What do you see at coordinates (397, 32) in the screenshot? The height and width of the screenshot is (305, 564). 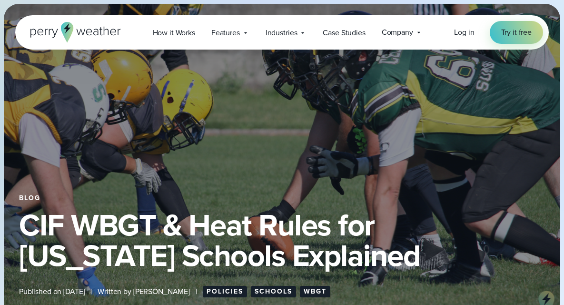 I see `span: Company` at bounding box center [397, 32].